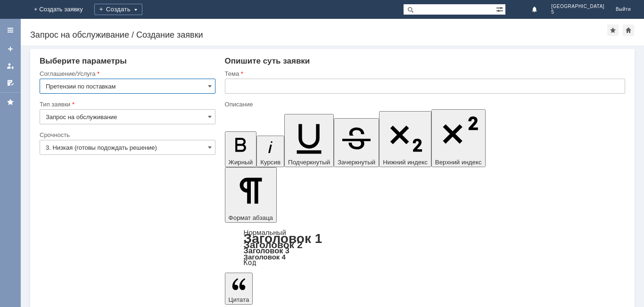  I want to click on a: Мои согласования, so click(10, 83).